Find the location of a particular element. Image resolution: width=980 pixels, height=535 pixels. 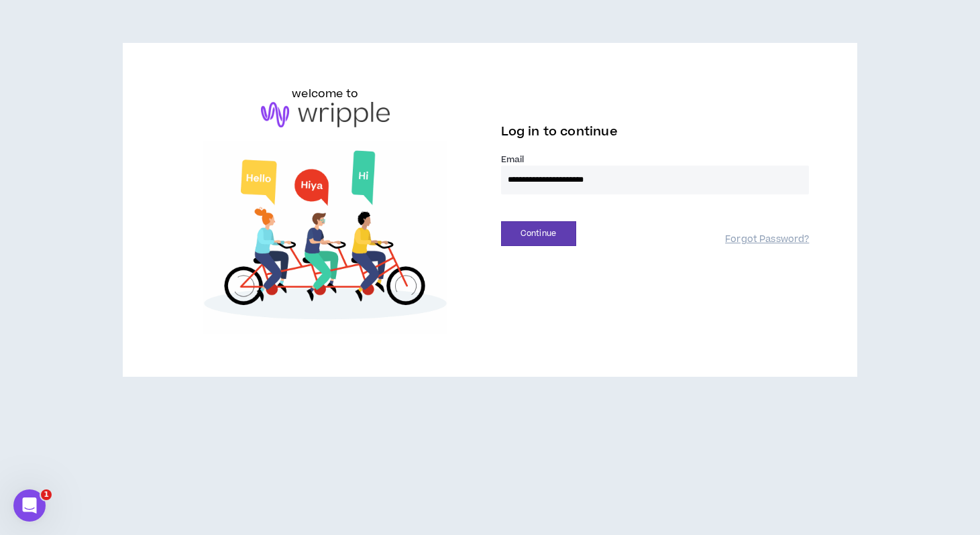

span: 1 is located at coordinates (46, 494).